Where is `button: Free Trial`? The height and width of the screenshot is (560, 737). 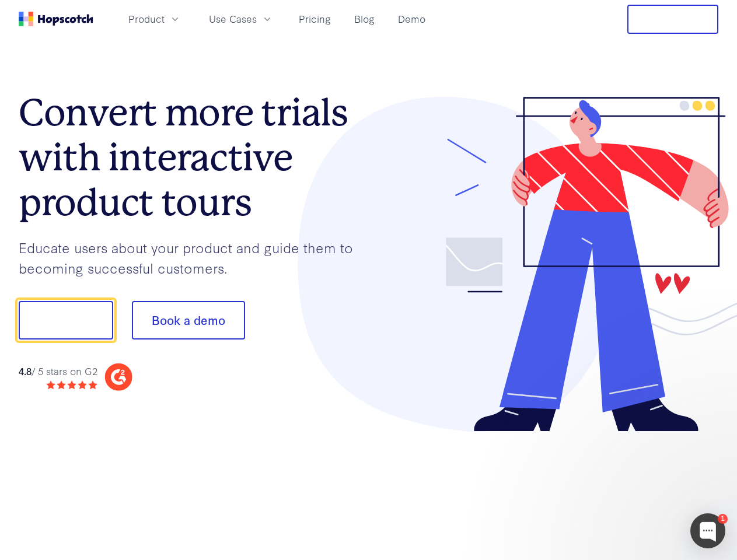 button: Free Trial is located at coordinates (673, 19).